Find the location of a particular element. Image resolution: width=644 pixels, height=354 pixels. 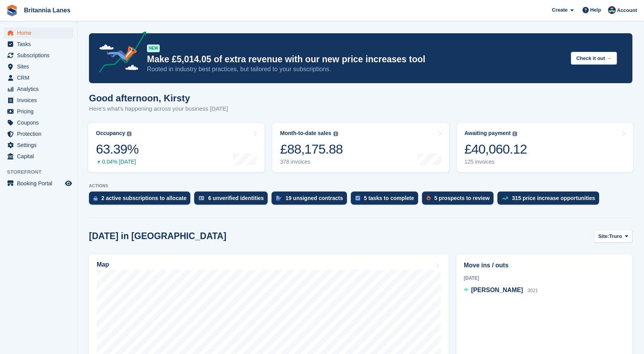

span: Tasks is located at coordinates (40, 44).